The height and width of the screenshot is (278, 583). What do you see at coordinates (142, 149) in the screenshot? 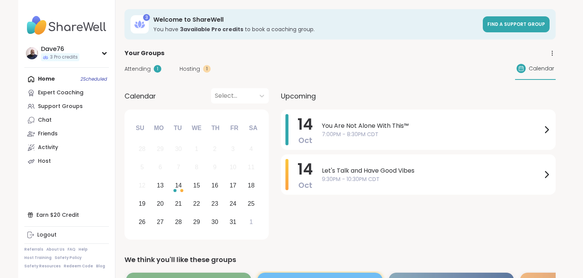
I see `div: 28` at bounding box center [142, 149].